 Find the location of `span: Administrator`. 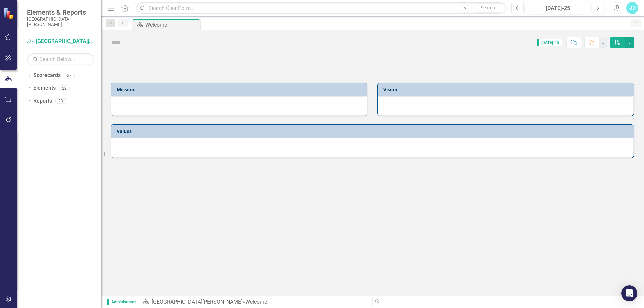

span: Administrator is located at coordinates (123, 302).